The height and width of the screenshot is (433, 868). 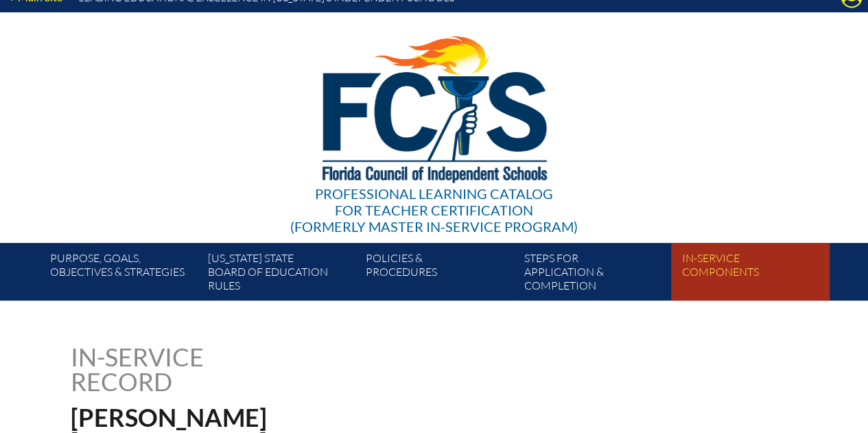 What do you see at coordinates (123, 274) in the screenshot?
I see `a: Purpose, goals,objectives & strategies` at bounding box center [123, 274].